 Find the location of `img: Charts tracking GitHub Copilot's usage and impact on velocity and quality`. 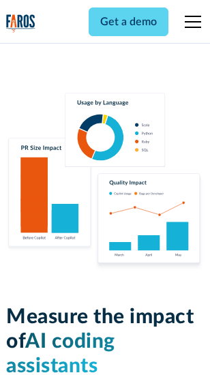

img: Charts tracking GitHub Copilot's usage and impact on velocity and quality is located at coordinates (105, 182).